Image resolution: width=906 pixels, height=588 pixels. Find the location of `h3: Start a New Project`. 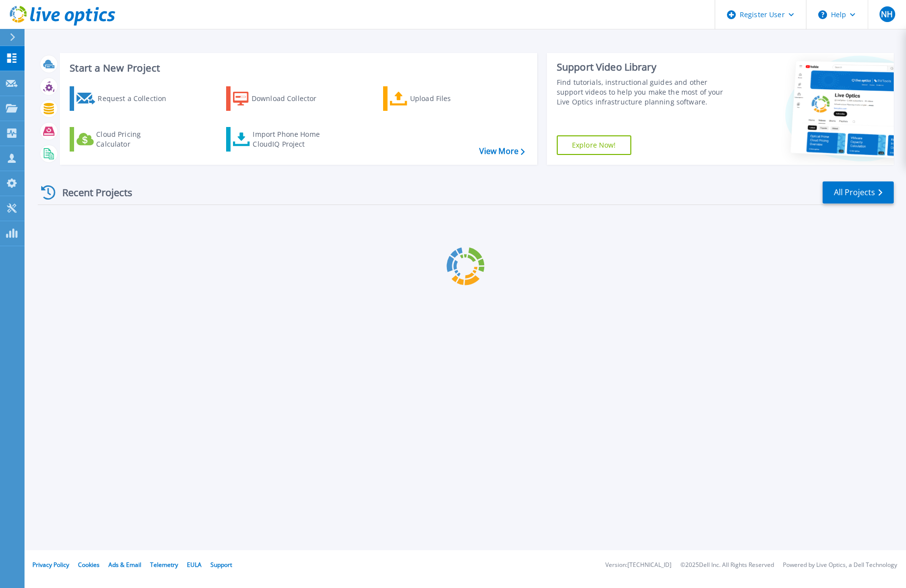

h3: Start a New Project is located at coordinates (297, 68).